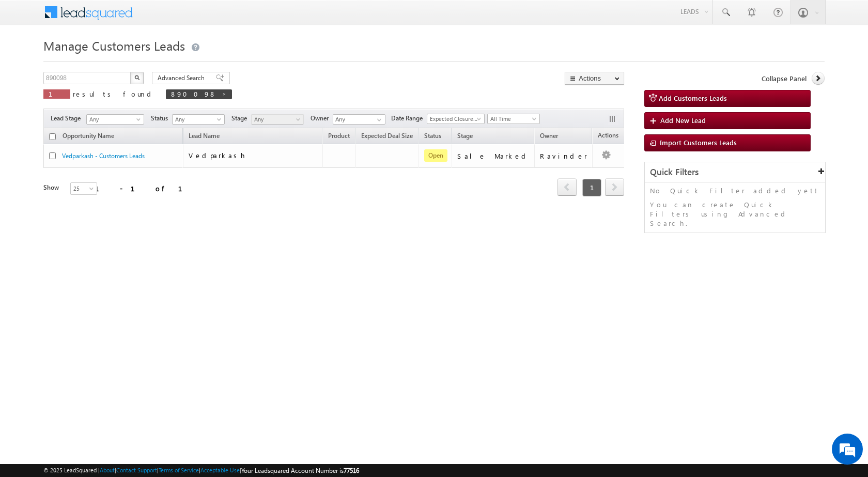 The image size is (868, 477). What do you see at coordinates (204, 137) in the screenshot?
I see `span: Lead Name` at bounding box center [204, 137].